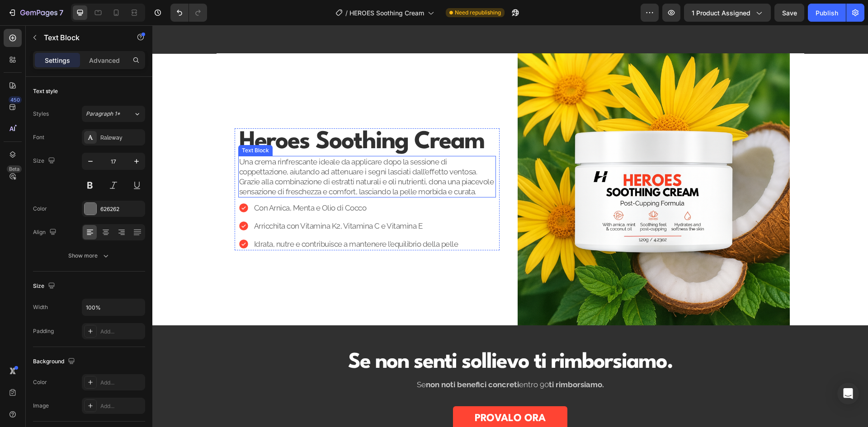 This screenshot has height=427, width=868. I want to click on p: Text Block, so click(82, 37).